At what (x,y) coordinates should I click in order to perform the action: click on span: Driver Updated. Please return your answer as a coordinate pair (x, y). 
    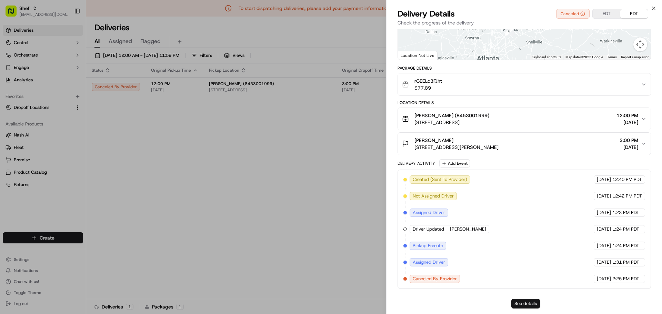
    Looking at the image, I should click on (428, 229).